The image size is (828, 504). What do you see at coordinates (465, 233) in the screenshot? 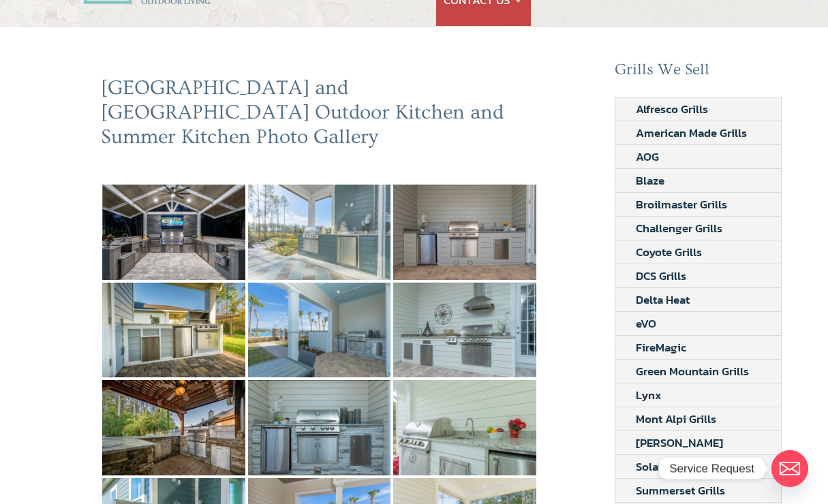
I see `img: 2` at bounding box center [465, 233].